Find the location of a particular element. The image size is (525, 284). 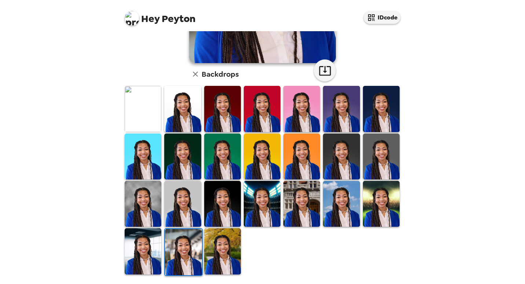

h6: Backdrops is located at coordinates (220, 74).